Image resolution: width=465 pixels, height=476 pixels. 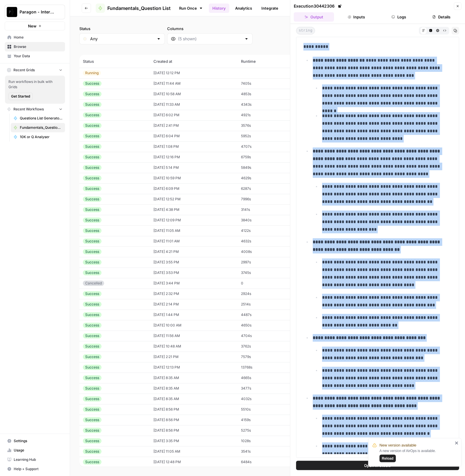 What do you see at coordinates (265, 346) in the screenshot?
I see `td: 3762s` at bounding box center [265, 346].